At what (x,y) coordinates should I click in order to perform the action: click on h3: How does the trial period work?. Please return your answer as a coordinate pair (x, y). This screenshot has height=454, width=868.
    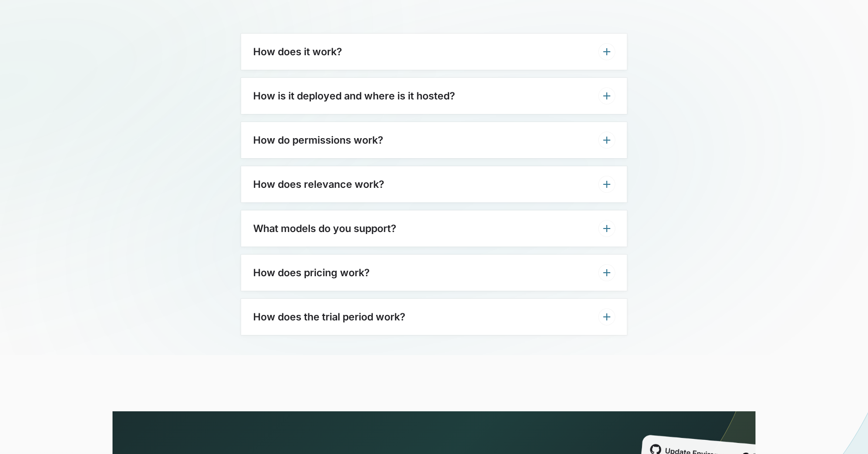
    Looking at the image, I should click on (329, 317).